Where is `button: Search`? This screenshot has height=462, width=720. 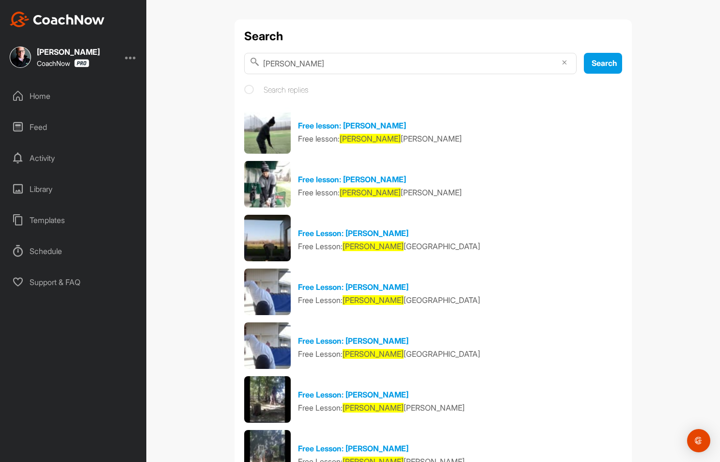
button: Search is located at coordinates (603, 63).